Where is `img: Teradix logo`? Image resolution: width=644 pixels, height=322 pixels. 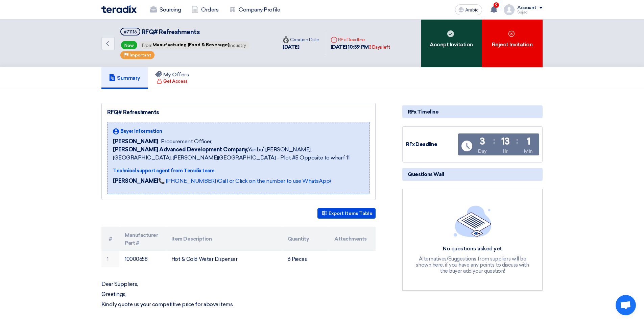
img: Teradix logo is located at coordinates (119, 9).